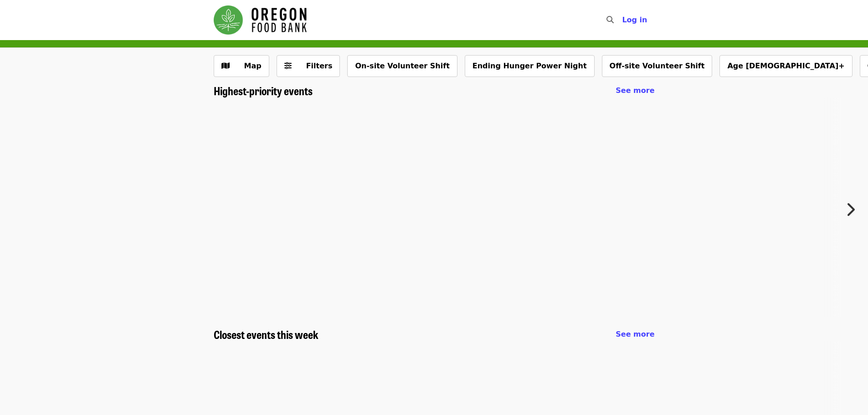 This screenshot has height=415, width=868. I want to click on input: Search, so click(623, 20).